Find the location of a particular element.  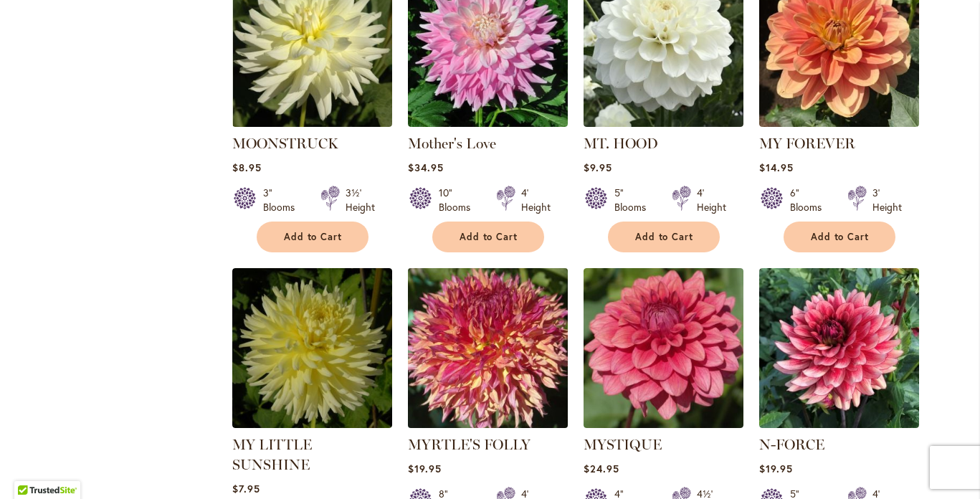

span: $9.95 is located at coordinates (598, 168).